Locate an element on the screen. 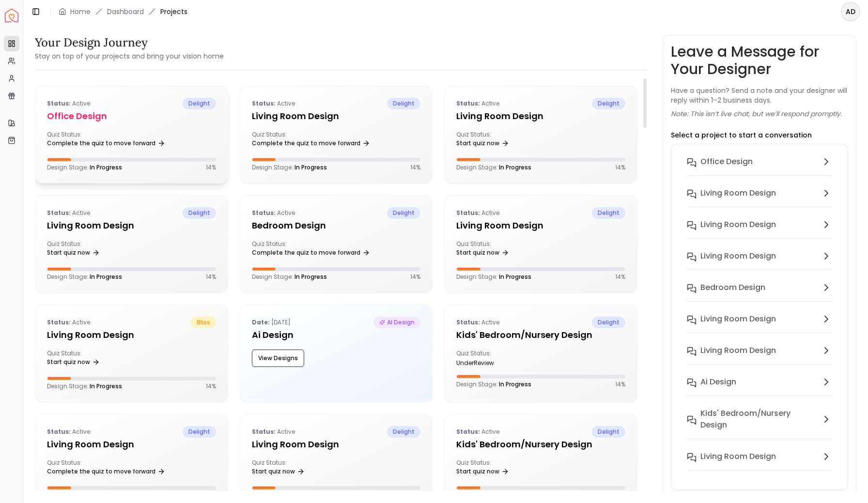  h6: Bedroom design is located at coordinates (732, 288).